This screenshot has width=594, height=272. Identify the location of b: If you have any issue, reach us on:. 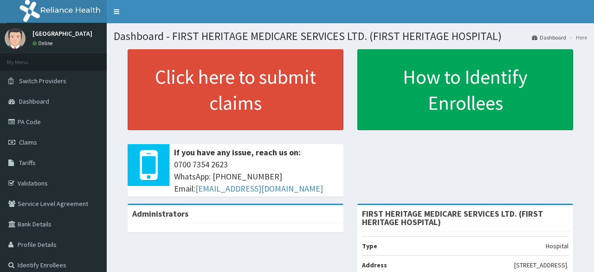
(237, 152).